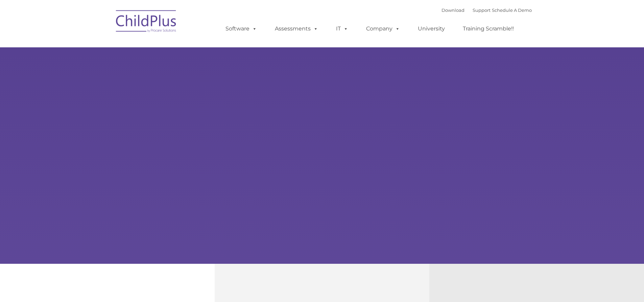  What do you see at coordinates (431, 29) in the screenshot?
I see `a: University` at bounding box center [431, 29].